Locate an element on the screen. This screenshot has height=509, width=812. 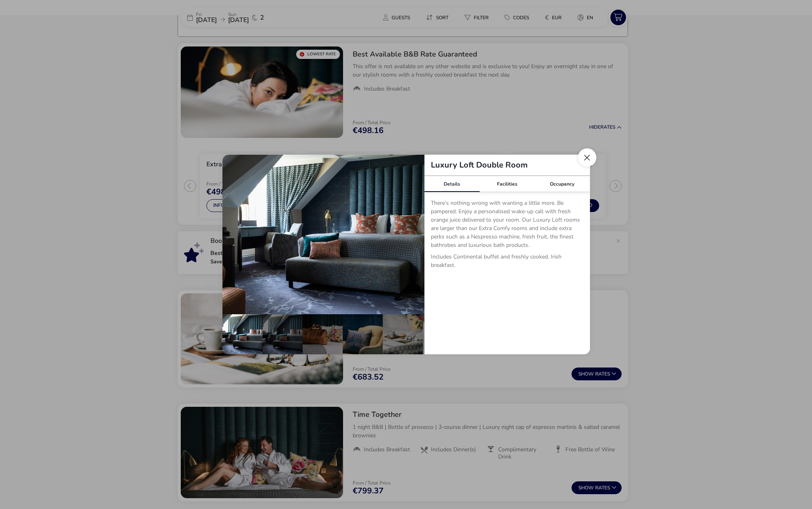
div: details is located at coordinates (406, 254).